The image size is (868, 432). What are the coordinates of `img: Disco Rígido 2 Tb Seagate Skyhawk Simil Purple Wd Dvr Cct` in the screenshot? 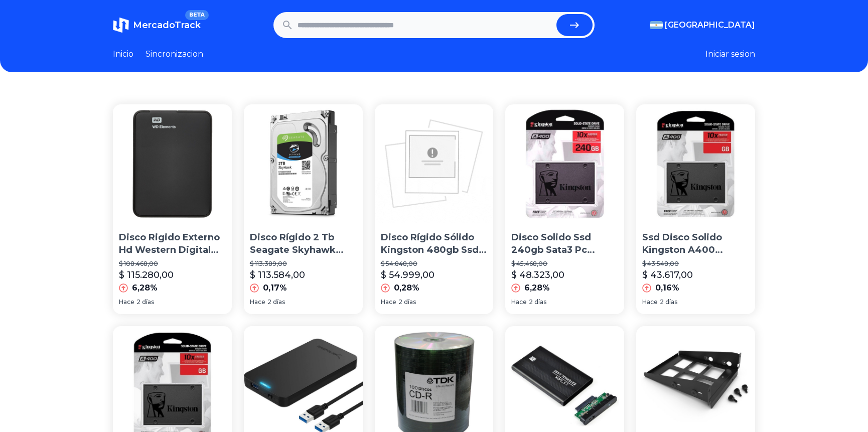 It's located at (303, 164).